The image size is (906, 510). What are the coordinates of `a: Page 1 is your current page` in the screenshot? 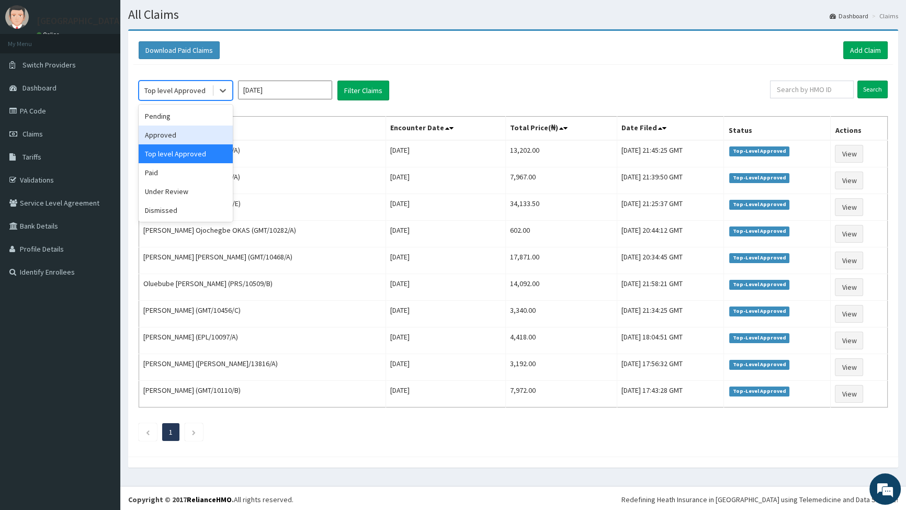 It's located at (170, 432).